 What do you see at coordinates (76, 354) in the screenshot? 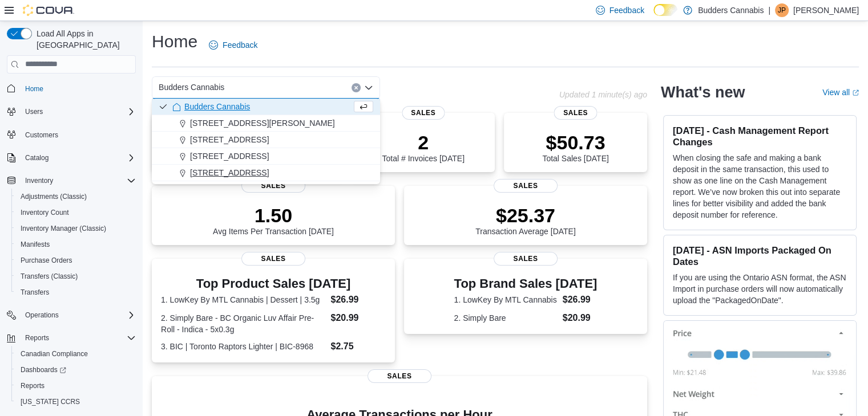
I see `button: Canadian Compliance` at bounding box center [76, 354].